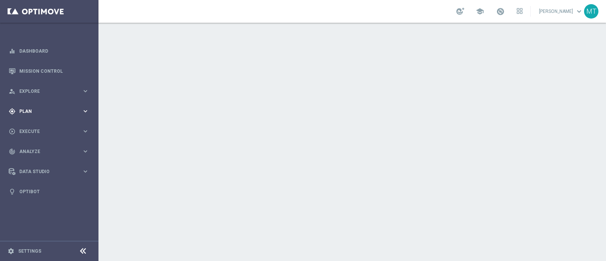 The image size is (606, 261). Describe the element at coordinates (49, 71) in the screenshot. I see `div: Mission Control` at that location.